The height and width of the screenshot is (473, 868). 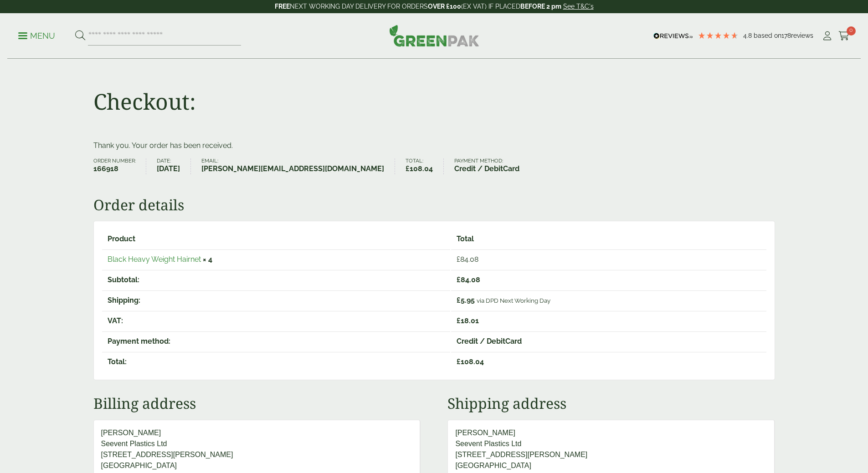 I want to click on th: Shipping:, so click(x=276, y=300).